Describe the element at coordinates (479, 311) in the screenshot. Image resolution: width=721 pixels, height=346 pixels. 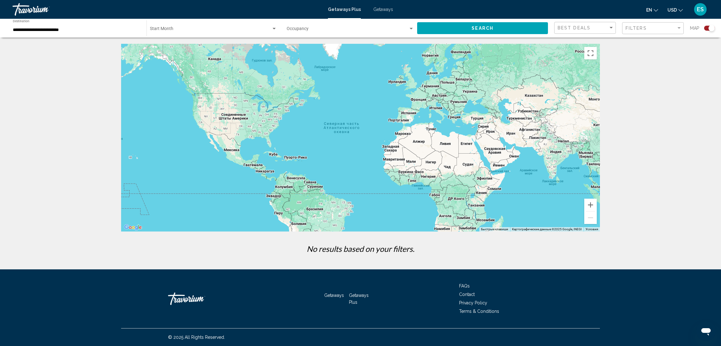
I see `span: Terms & Conditions` at that location.